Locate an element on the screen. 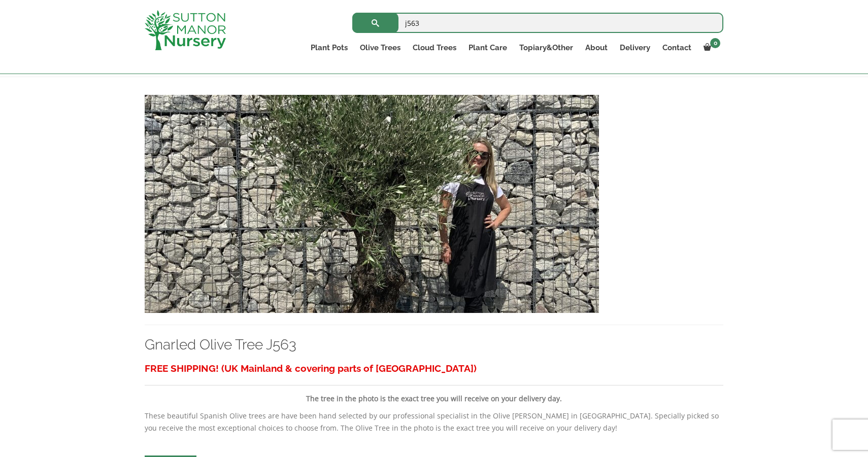  a: 0 is located at coordinates (710, 48).